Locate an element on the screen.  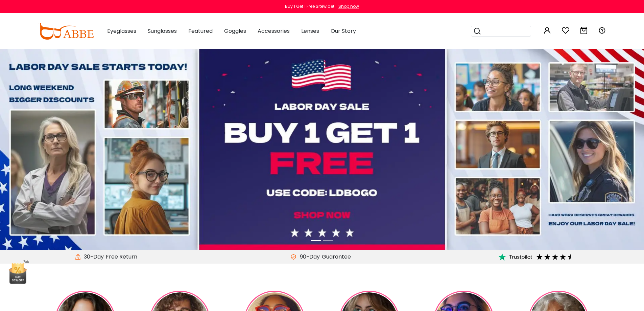
span: Accessories is located at coordinates (274, 31).